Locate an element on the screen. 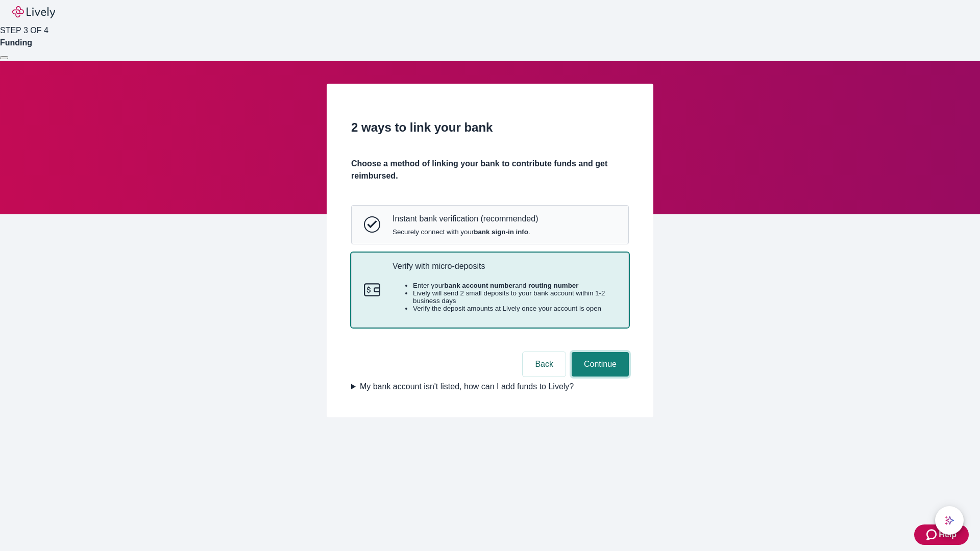 This screenshot has height=551, width=980. svg: Zendesk support icon is located at coordinates (933, 534).